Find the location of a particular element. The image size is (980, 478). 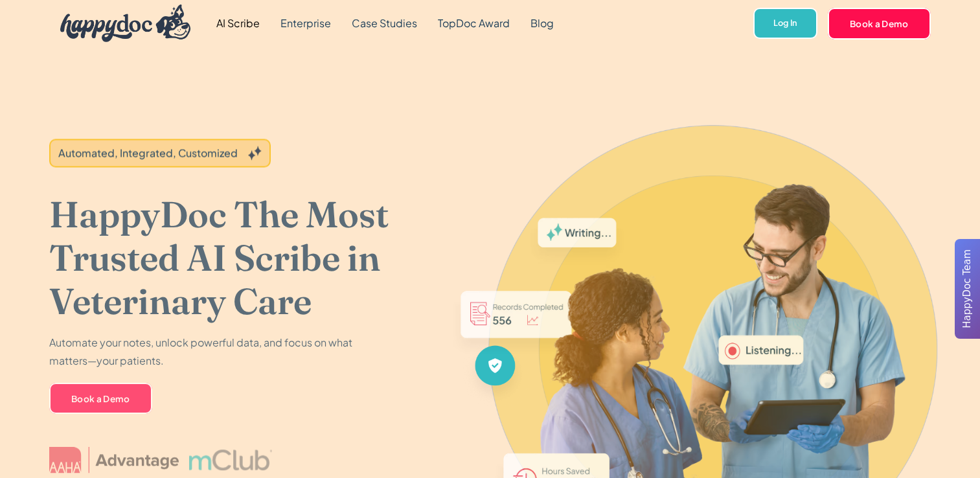

img: Grey sparkles. is located at coordinates (255, 153).